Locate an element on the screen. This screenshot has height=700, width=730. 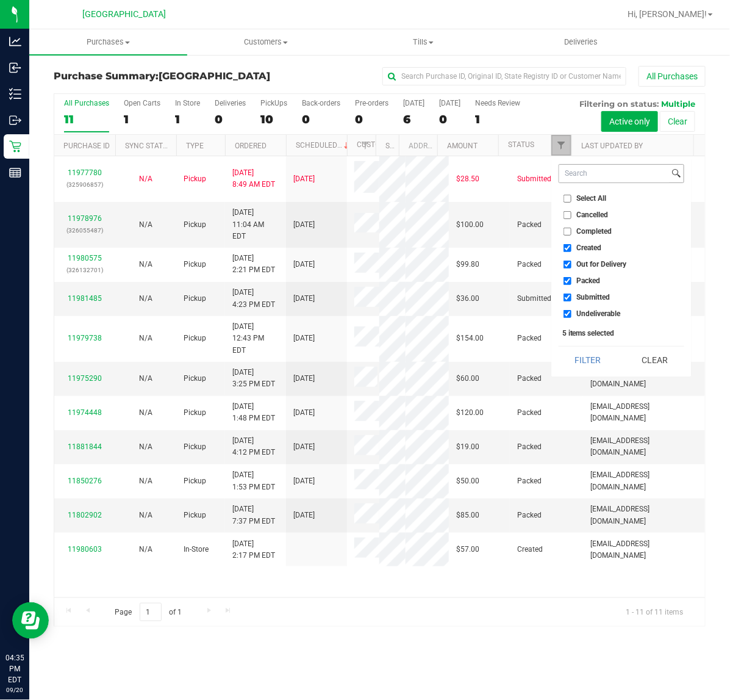
span: Cancelled is located at coordinates (593, 215).